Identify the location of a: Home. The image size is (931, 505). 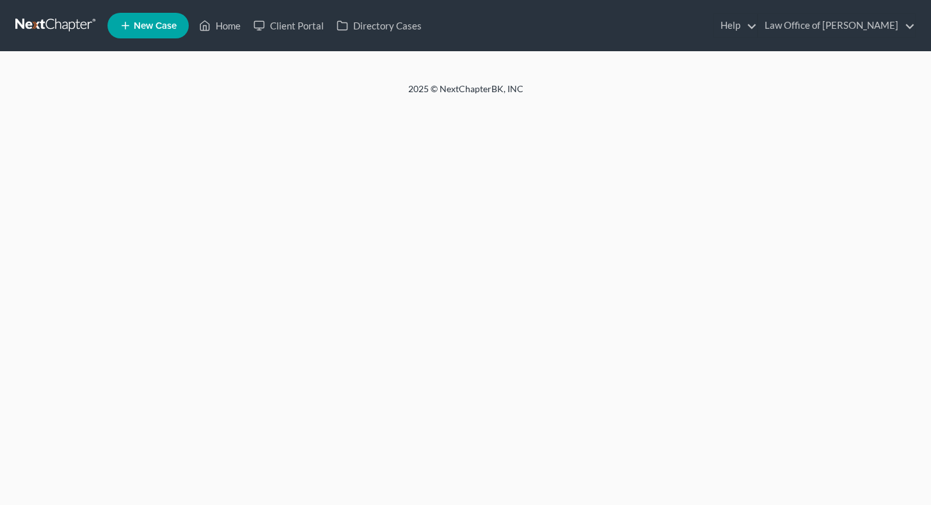
(219, 26).